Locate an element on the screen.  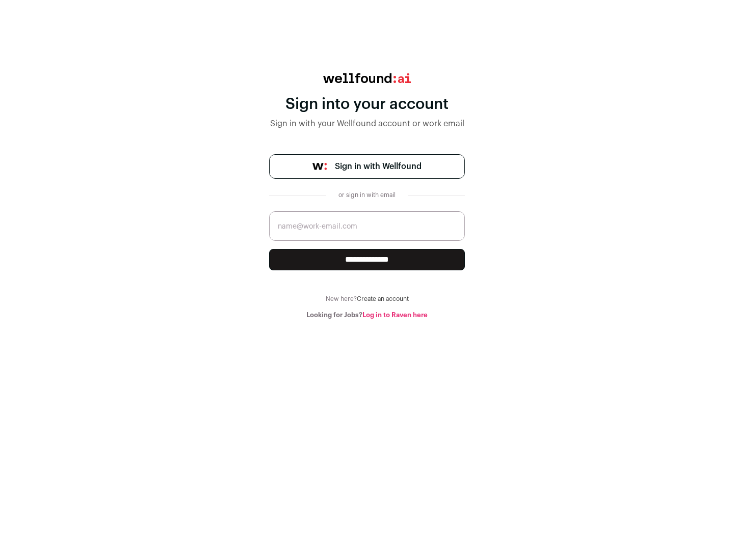
div: Sign in with your Wellfound account or work email is located at coordinates (367, 124).